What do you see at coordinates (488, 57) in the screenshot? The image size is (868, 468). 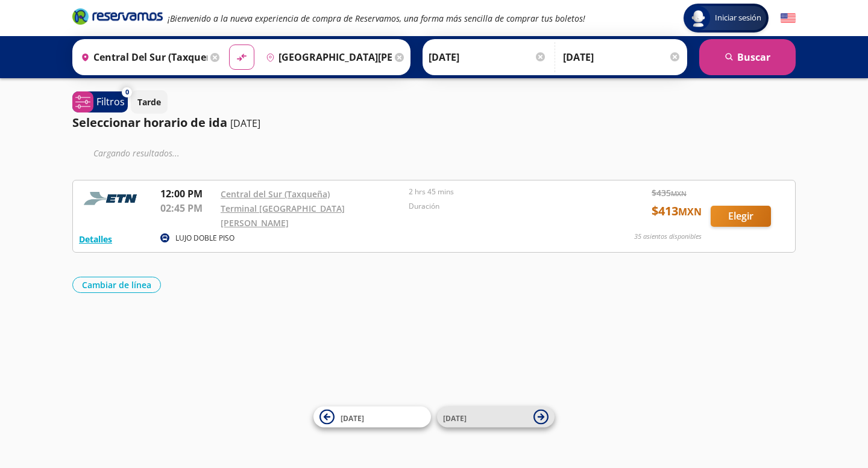 I see `input: Elegir Fecha` at bounding box center [488, 57].